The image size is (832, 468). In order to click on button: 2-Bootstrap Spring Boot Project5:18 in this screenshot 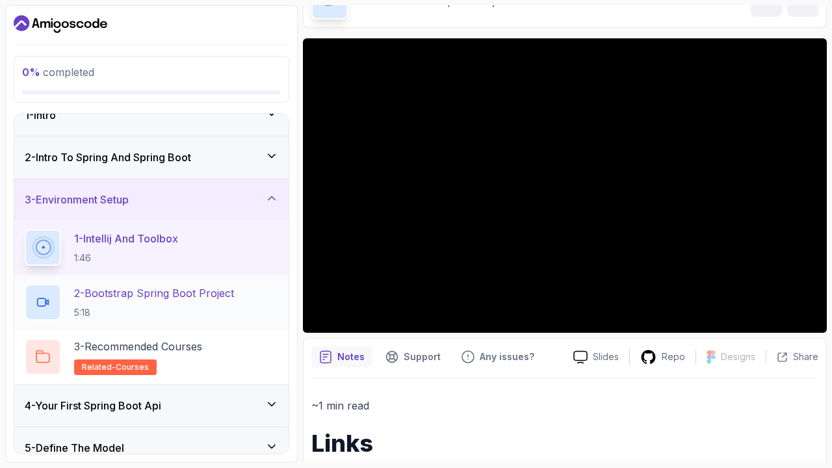, I will do `click(151, 302)`.